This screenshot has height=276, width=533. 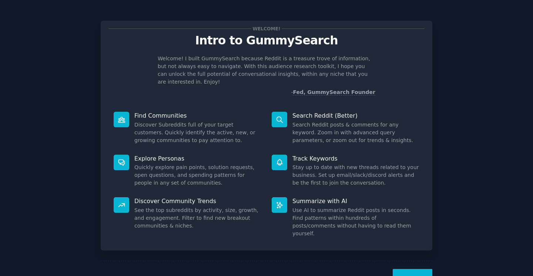 What do you see at coordinates (198, 201) in the screenshot?
I see `p: Discover Community Trends` at bounding box center [198, 201].